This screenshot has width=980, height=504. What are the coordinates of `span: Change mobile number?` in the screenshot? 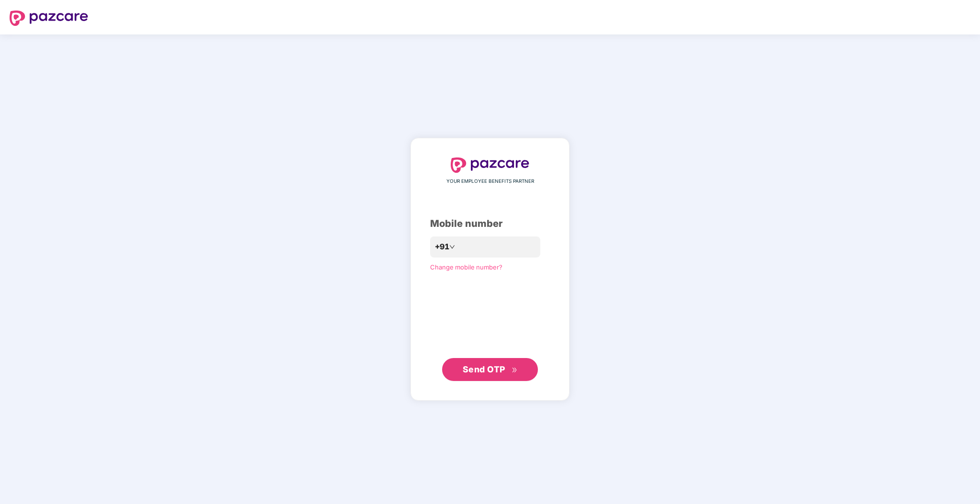 It's located at (466, 267).